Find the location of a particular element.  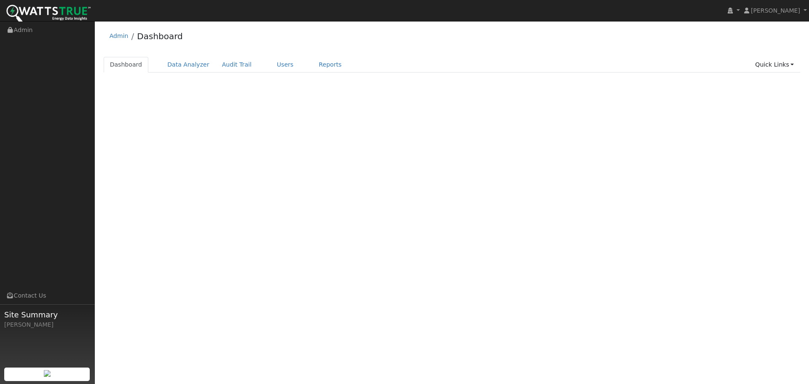

a: Data Analyzer is located at coordinates (188, 65).